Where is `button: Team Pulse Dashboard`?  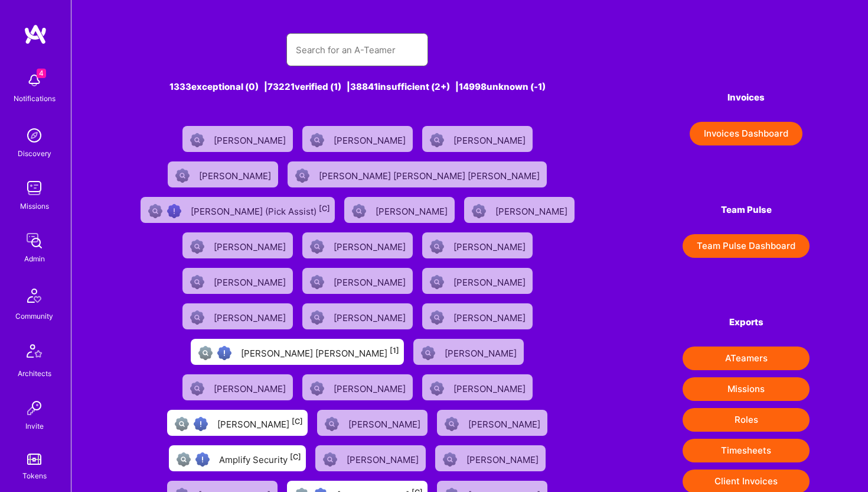
button: Team Pulse Dashboard is located at coordinates (746, 246).